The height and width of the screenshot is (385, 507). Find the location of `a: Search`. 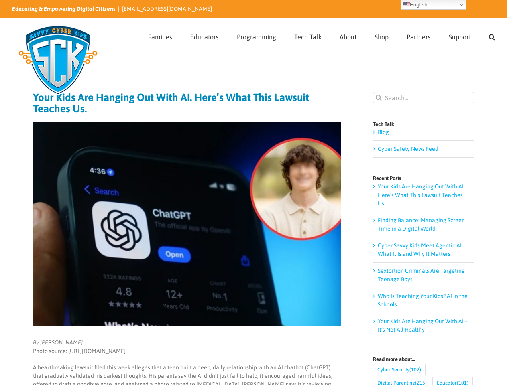

a: Search is located at coordinates (491, 36).